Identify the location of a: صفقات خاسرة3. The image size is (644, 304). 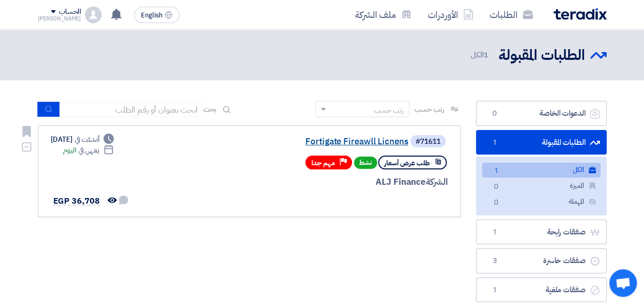
(541, 260).